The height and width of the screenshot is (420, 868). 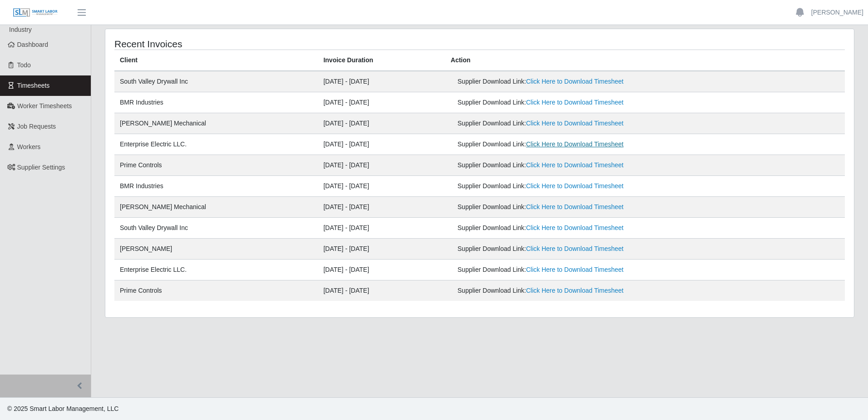 I want to click on h4: Recent Invoices, so click(x=262, y=44).